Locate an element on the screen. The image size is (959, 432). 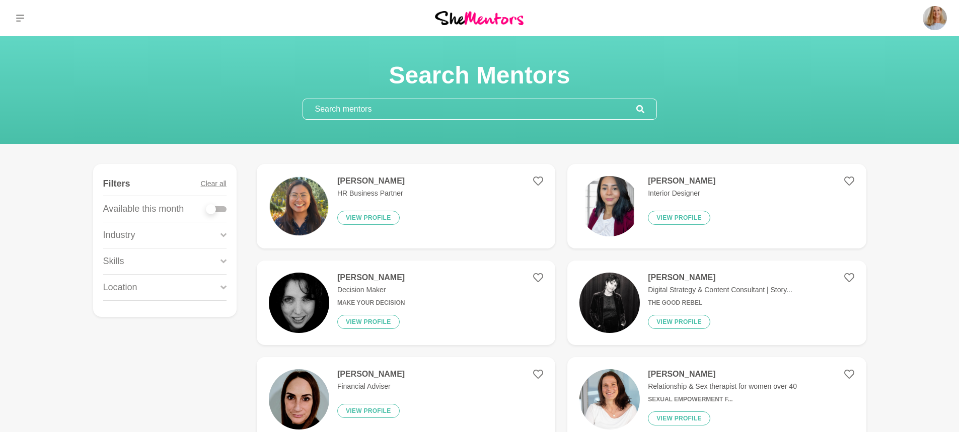
p: Location is located at coordinates (120, 287).